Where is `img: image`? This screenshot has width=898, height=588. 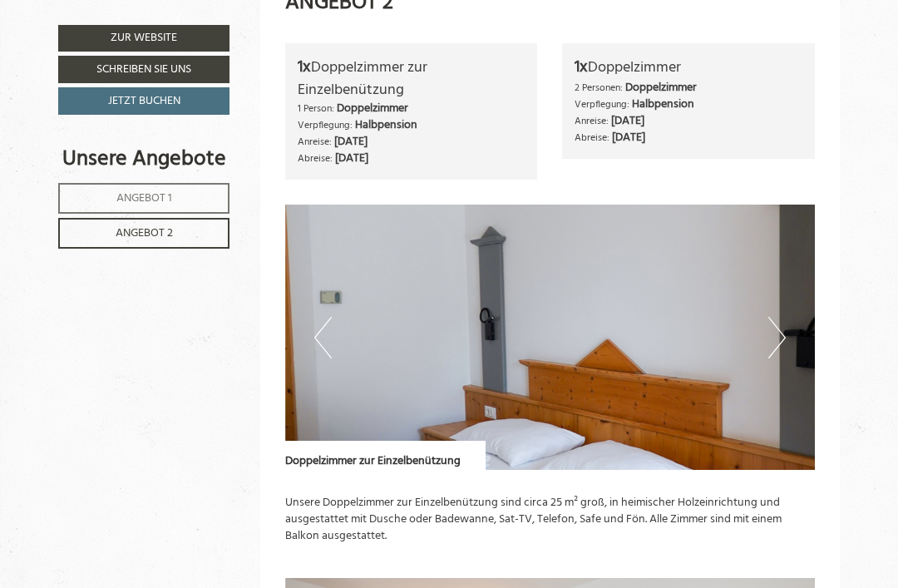 img: image is located at coordinates (550, 336).